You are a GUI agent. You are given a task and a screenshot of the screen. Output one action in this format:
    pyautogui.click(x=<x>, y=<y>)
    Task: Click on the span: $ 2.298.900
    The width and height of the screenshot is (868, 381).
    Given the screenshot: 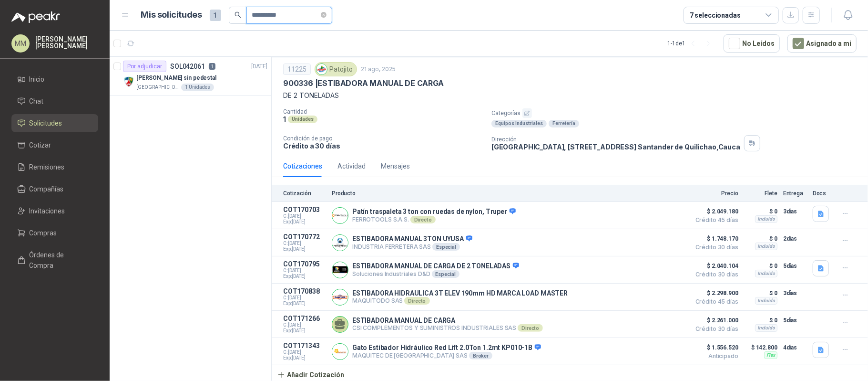 What is the action you would take?
    pyautogui.click(x=715, y=293)
    